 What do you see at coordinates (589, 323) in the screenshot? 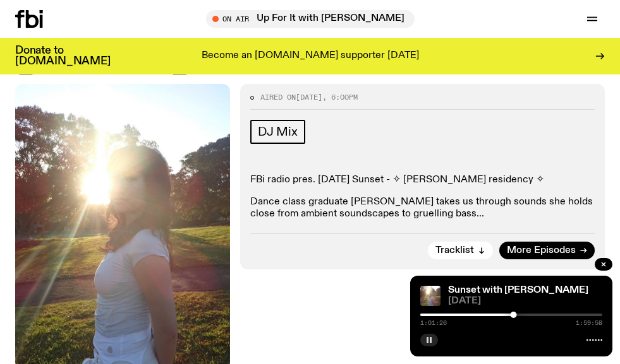
I see `span: 1:59:58` at bounding box center [589, 323].